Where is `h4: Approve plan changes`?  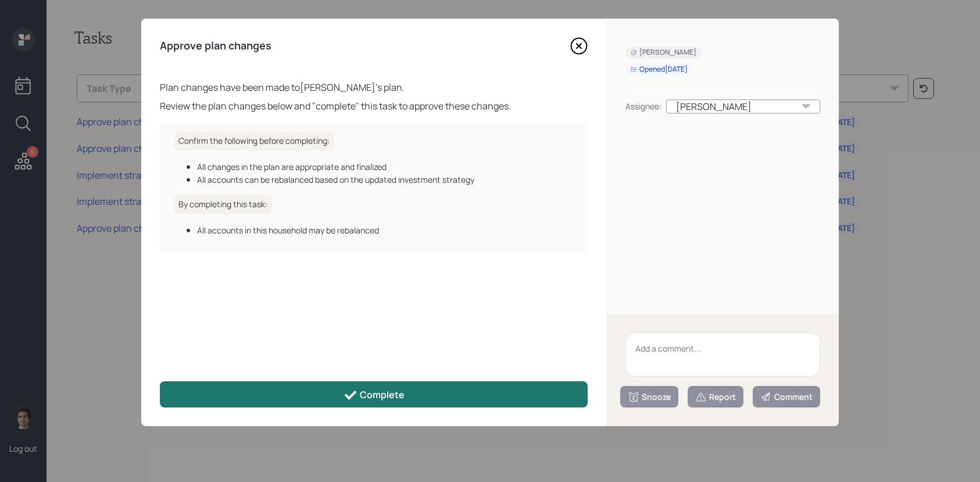 h4: Approve plan changes is located at coordinates (216, 46).